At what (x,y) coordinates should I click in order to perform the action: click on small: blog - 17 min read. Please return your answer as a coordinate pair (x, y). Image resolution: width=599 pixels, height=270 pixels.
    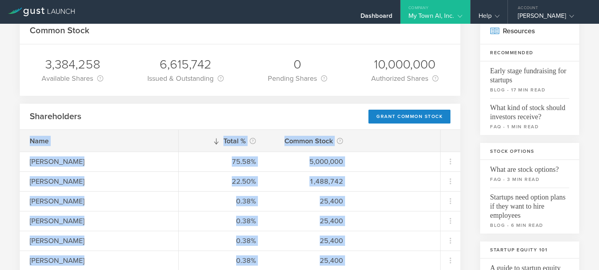
    Looking at the image, I should click on (529, 90).